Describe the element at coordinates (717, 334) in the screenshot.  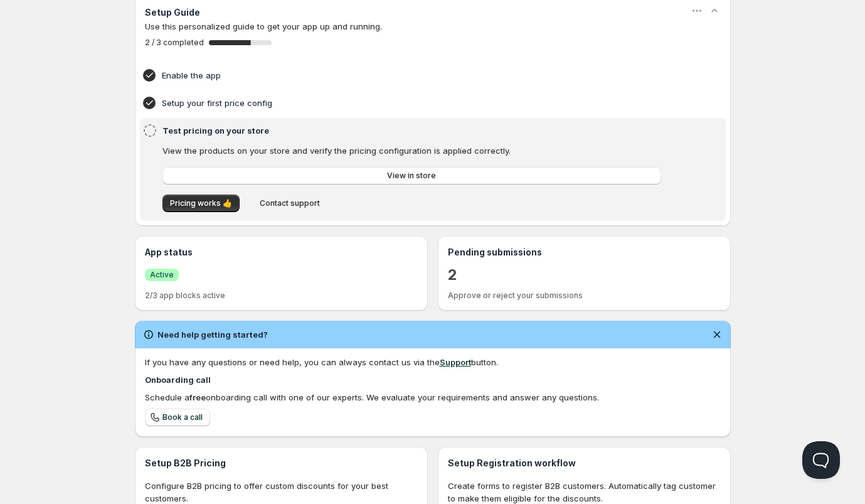
I see `button: Dismiss notification` at that location.